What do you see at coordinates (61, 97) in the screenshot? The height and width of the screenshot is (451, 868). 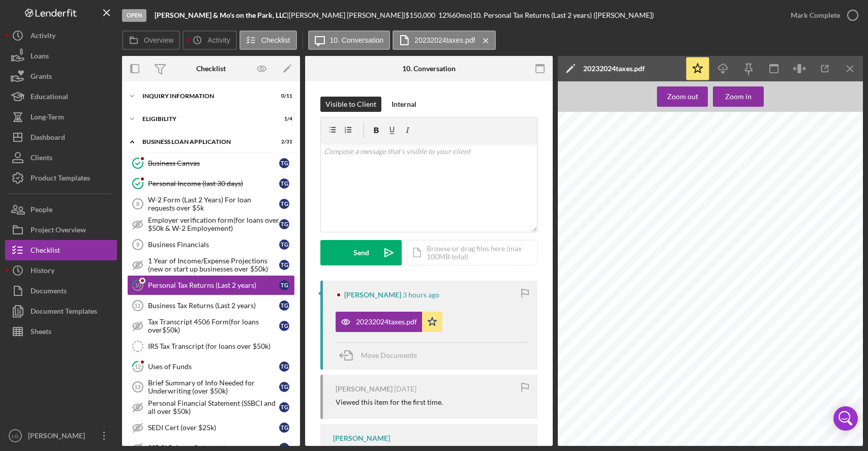 I see `button: Educational` at bounding box center [61, 97].